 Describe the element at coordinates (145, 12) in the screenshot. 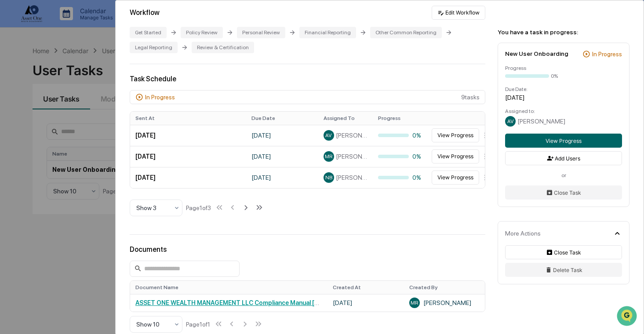

I see `div: Workflow` at that location.